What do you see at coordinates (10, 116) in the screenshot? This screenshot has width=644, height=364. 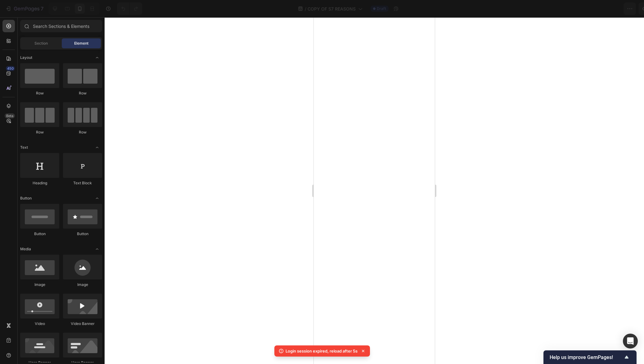 I see `div: Beta` at bounding box center [10, 116].